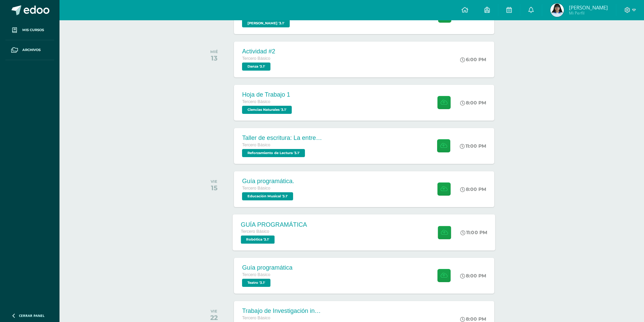  What do you see at coordinates (473, 59) in the screenshot?
I see `div: 6:00 PM` at bounding box center [473, 59].